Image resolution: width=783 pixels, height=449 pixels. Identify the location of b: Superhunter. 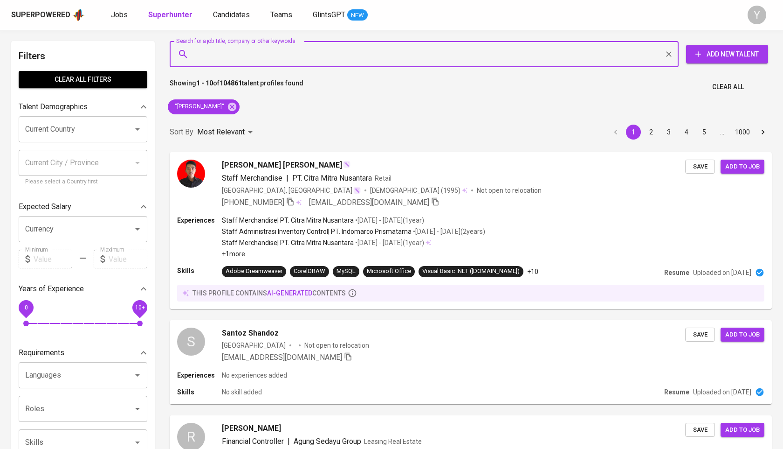
(170, 14).